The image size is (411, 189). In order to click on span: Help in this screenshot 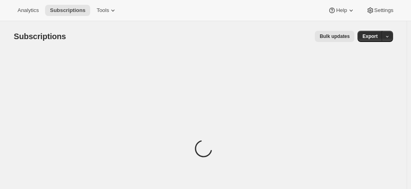, I will do `click(341, 10)`.